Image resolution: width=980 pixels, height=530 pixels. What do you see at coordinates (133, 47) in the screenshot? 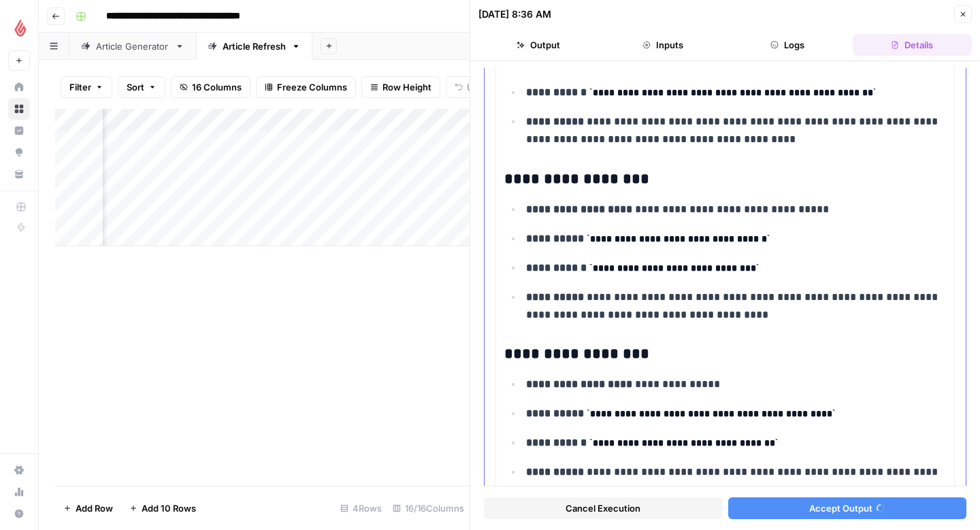
I see `a: Article Generator` at bounding box center [133, 47].